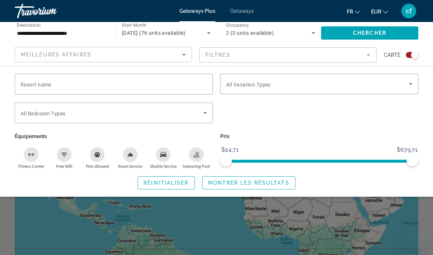 The image size is (433, 255). I want to click on span: 2 (3 units available), so click(250, 33).